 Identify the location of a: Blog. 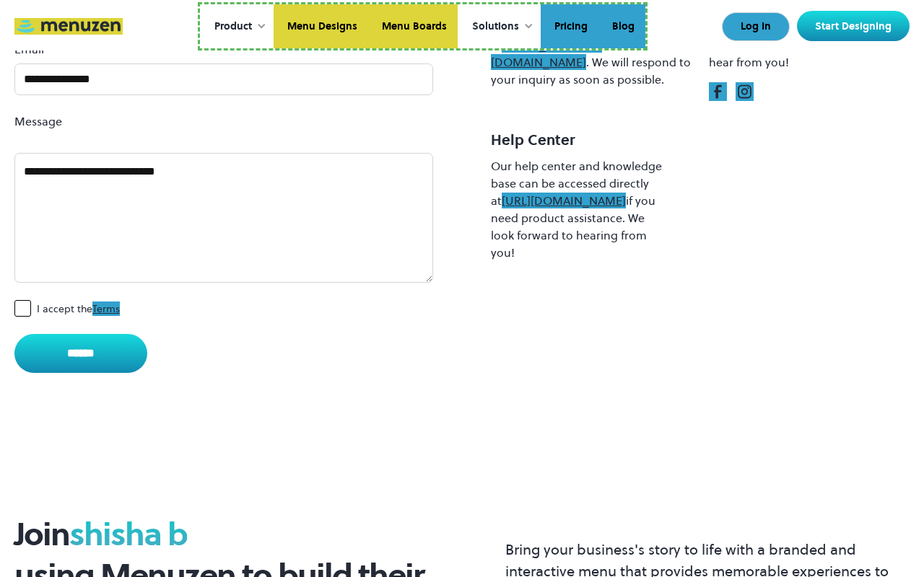
(621, 27).